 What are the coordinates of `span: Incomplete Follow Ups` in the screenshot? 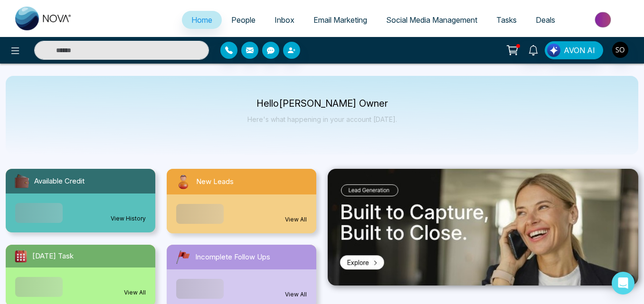 It's located at (233, 257).